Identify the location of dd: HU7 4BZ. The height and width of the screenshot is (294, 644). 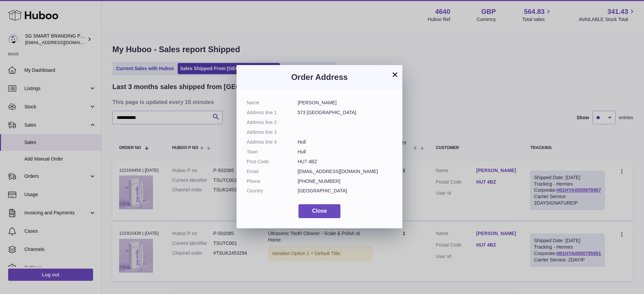
(345, 162).